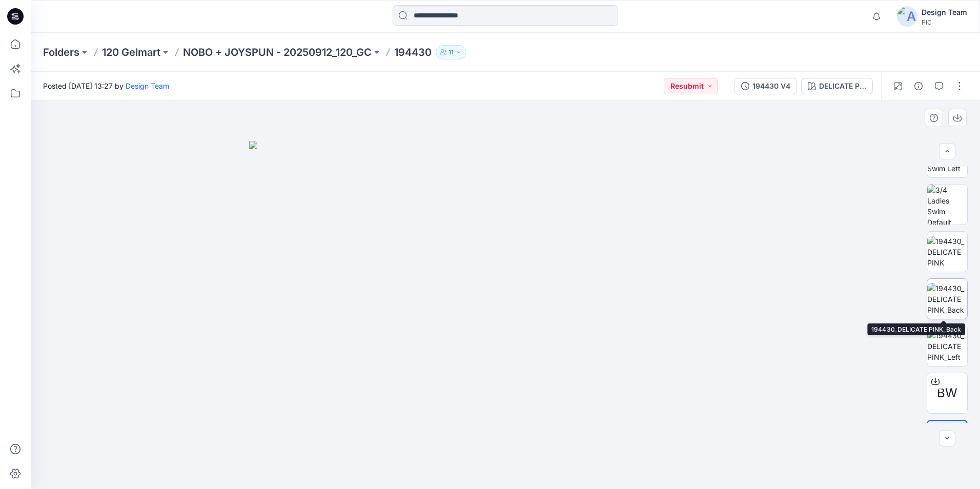 The height and width of the screenshot is (489, 980). I want to click on img: 194430_DELICATE PINK_Back, so click(947, 299).